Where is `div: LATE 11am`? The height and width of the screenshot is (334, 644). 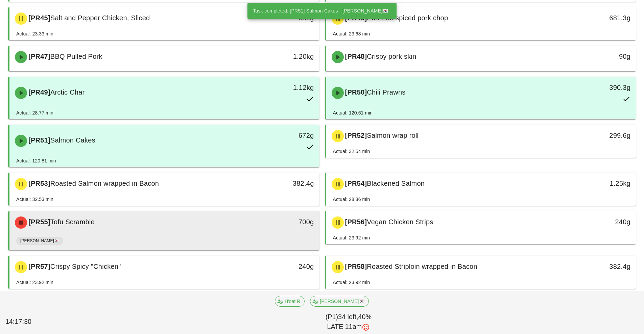
div: LATE 11am is located at coordinates (348, 327).